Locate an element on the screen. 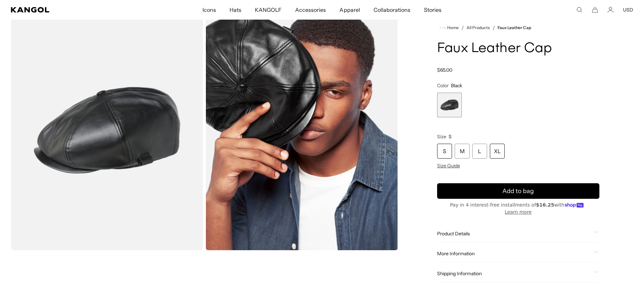  span: $65.00 is located at coordinates (445, 70).